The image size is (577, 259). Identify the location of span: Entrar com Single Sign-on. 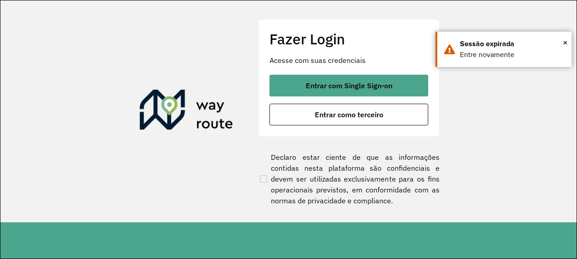
(349, 86).